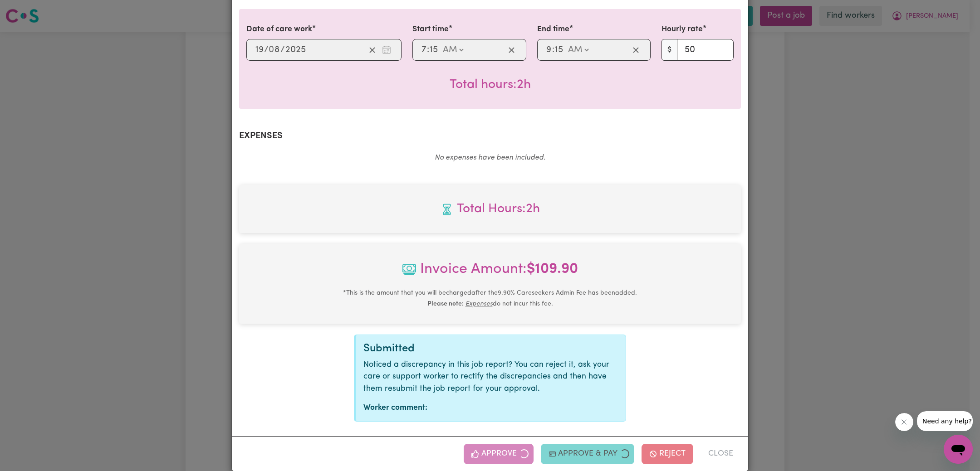  Describe the element at coordinates (490, 299) in the screenshot. I see `small: This is the amount that you will be charged after the 9.90 % Careseekers Admin Fee has been added...` at that location.